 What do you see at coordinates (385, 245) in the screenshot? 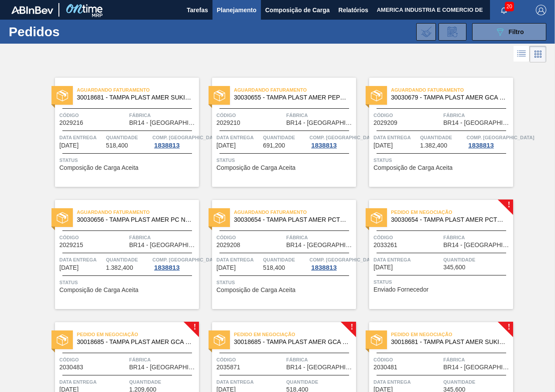
I see `span: 2033261` at bounding box center [385, 245].